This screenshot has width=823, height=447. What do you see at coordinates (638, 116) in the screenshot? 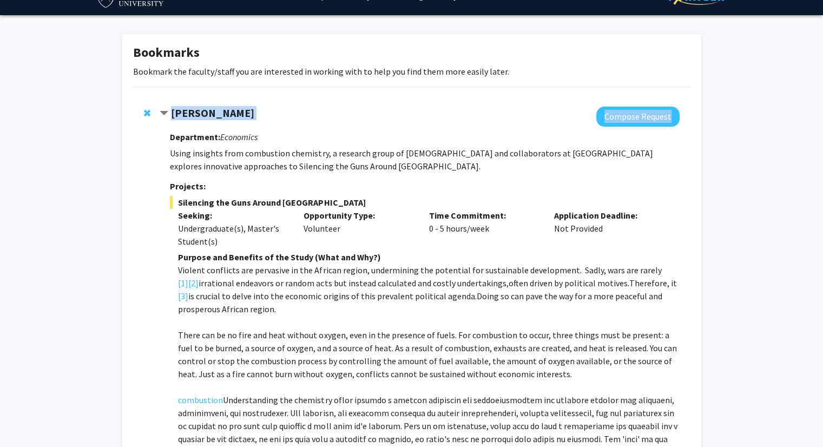
I see `button: Compose Request to Melvin Ayogu` at bounding box center [638, 116].